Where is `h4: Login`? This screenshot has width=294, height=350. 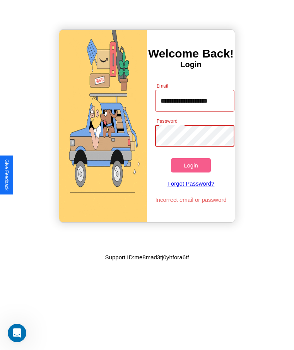 h4: Login is located at coordinates (190, 65).